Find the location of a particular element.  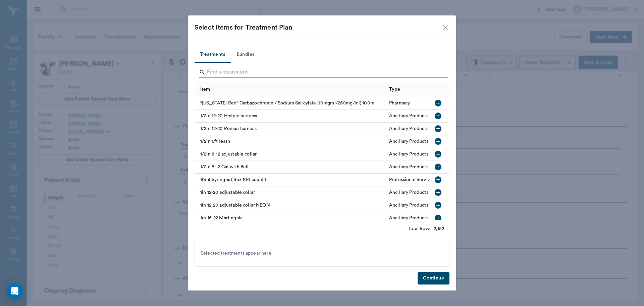

div: 1in 12-20 adjustable collar is located at coordinates (290, 192).